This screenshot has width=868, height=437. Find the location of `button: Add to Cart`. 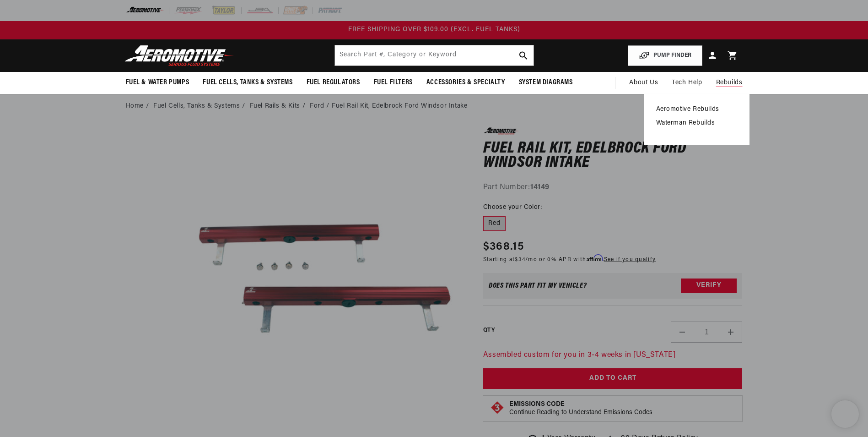

button: Add to Cart is located at coordinates (613, 378).